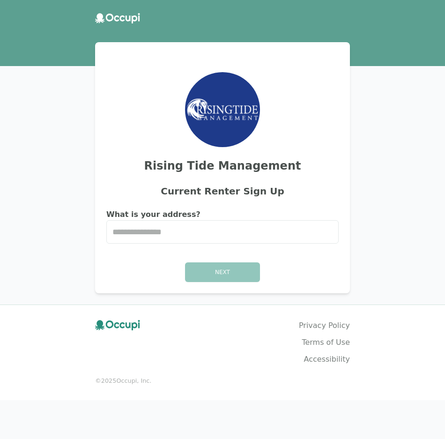 The height and width of the screenshot is (439, 445). I want to click on a: Privacy Policy, so click(324, 326).